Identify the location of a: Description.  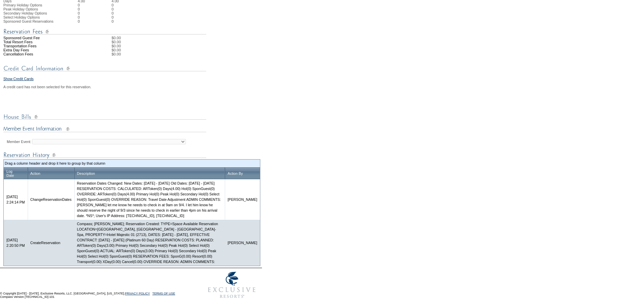
(86, 173).